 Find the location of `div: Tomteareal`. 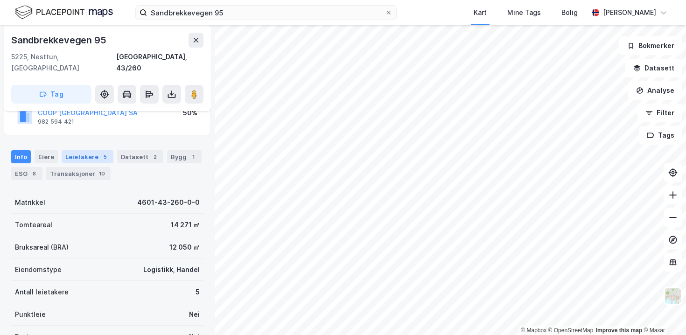

div: Tomteareal is located at coordinates (34, 225).